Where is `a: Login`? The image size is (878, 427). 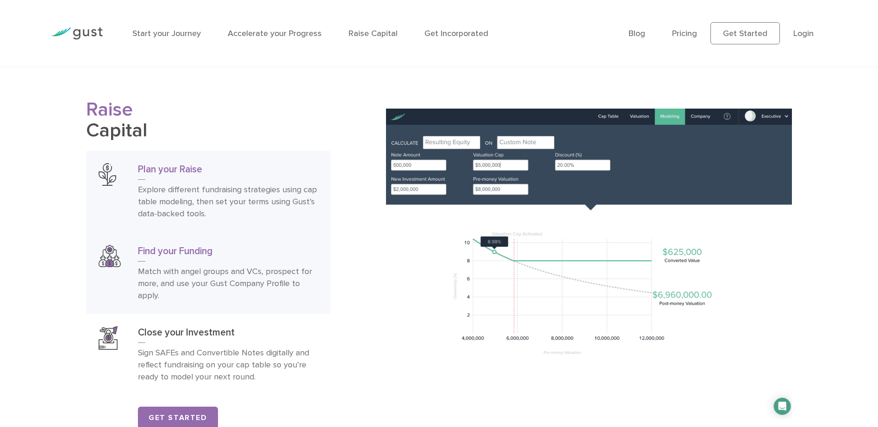 a: Login is located at coordinates (803, 33).